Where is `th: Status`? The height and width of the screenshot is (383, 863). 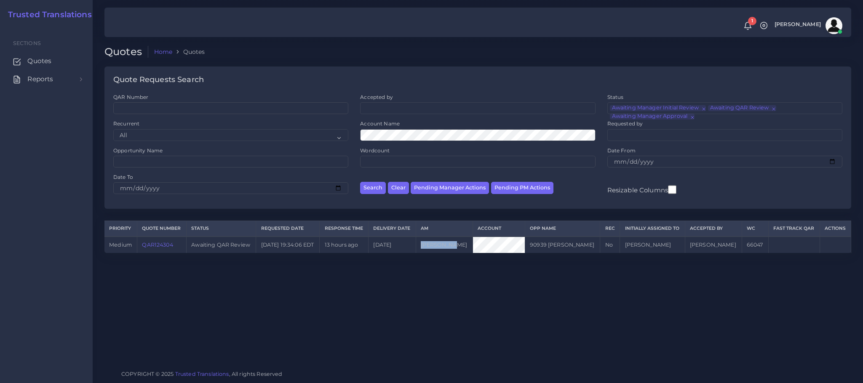 th: Status is located at coordinates (221, 229).